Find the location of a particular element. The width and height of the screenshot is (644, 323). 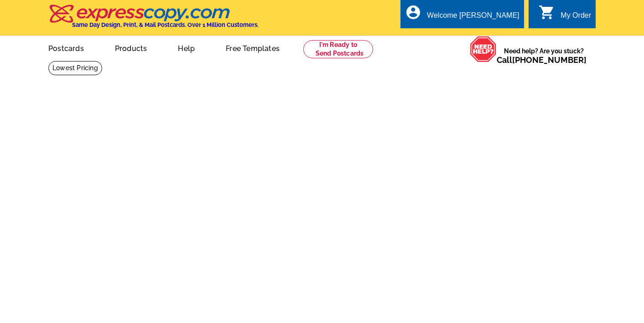

img: help is located at coordinates (483, 50).